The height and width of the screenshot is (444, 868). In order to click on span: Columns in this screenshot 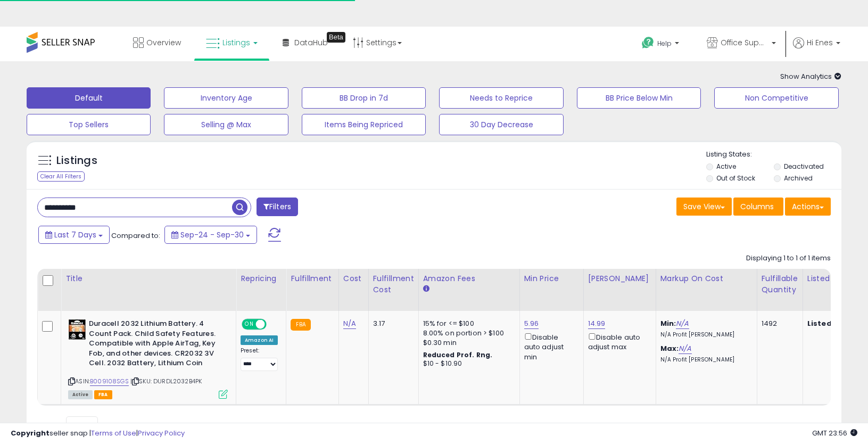, I will do `click(757, 206)`.